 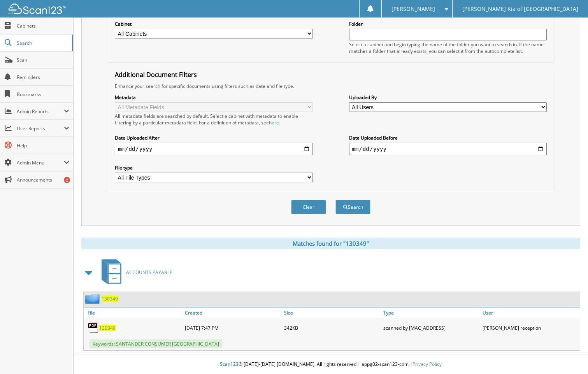 What do you see at coordinates (135, 272) in the screenshot?
I see `a: ACCOUNTS PAYABLE` at bounding box center [135, 272].